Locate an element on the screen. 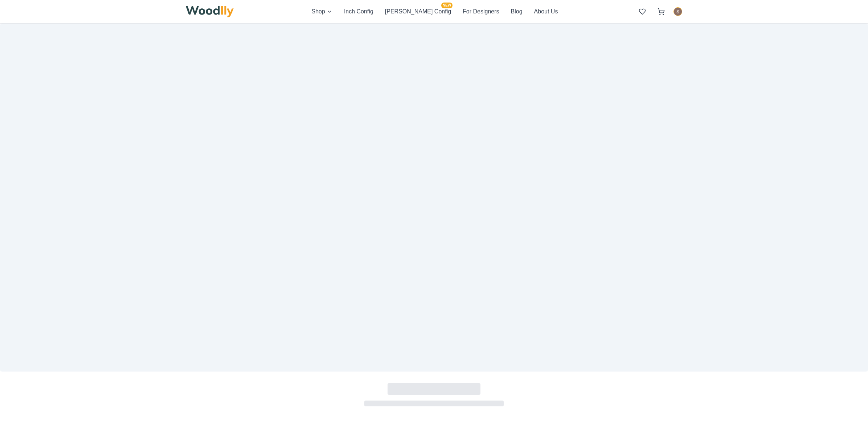  button: Inch Config is located at coordinates (359, 12).